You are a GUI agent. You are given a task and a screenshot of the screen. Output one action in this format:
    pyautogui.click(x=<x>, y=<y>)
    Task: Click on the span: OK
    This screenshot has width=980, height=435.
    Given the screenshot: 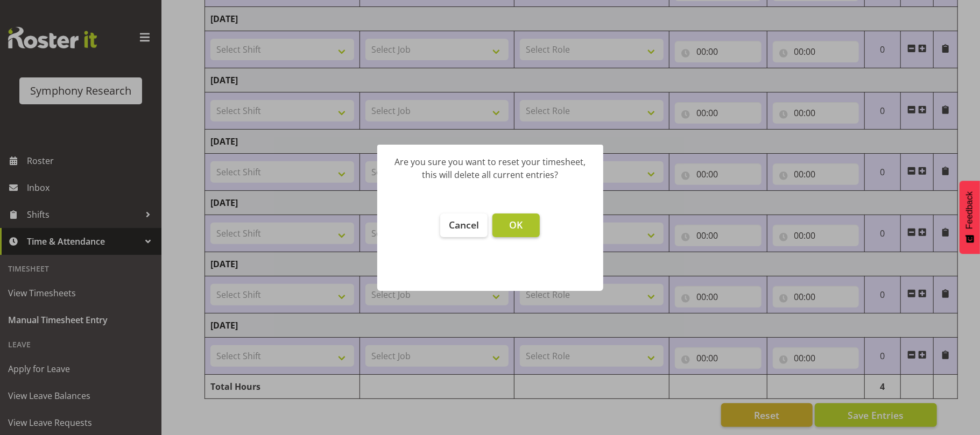 What is the action you would take?
    pyautogui.click(x=516, y=224)
    